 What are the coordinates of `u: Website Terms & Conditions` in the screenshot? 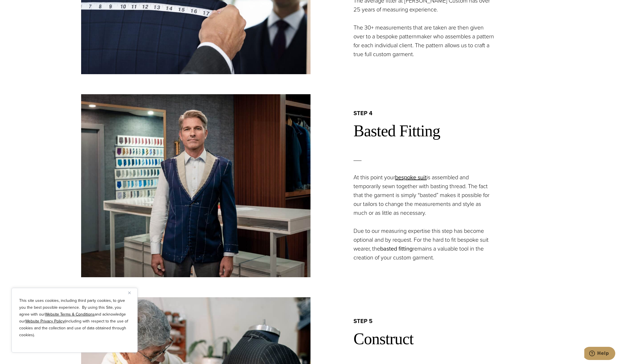 It's located at (70, 314).